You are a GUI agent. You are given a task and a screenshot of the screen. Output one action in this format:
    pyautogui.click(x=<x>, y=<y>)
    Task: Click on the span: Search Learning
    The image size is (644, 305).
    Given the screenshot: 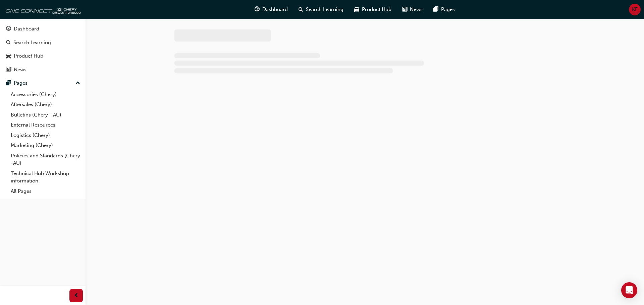 What is the action you would take?
    pyautogui.click(x=324, y=10)
    